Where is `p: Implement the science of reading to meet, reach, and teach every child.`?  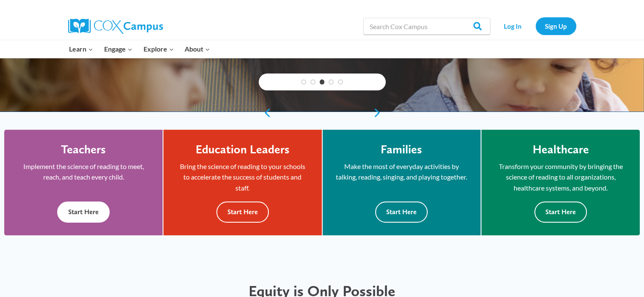
p: Implement the science of reading to meet, reach, and teach every child. is located at coordinates (83, 172).